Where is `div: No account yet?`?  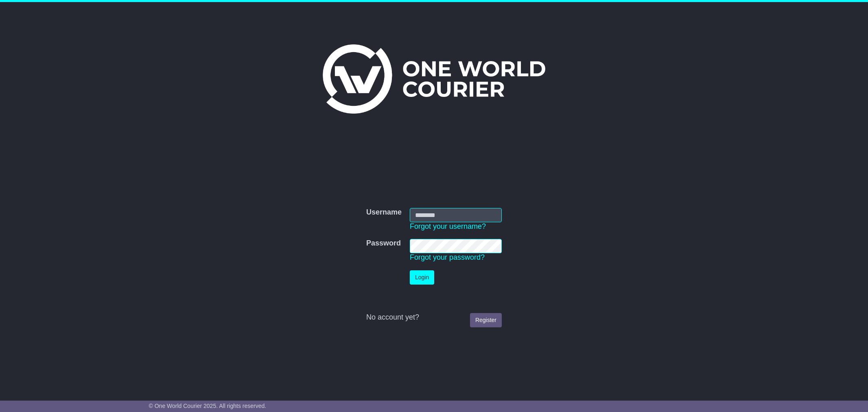
div: No account yet? is located at coordinates (434, 317).